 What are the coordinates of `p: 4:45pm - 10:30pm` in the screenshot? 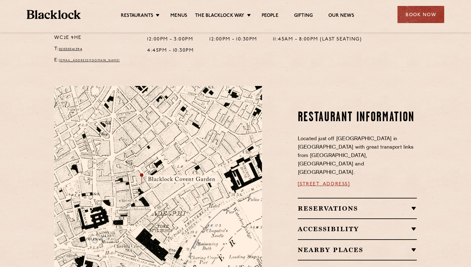 It's located at (170, 51).